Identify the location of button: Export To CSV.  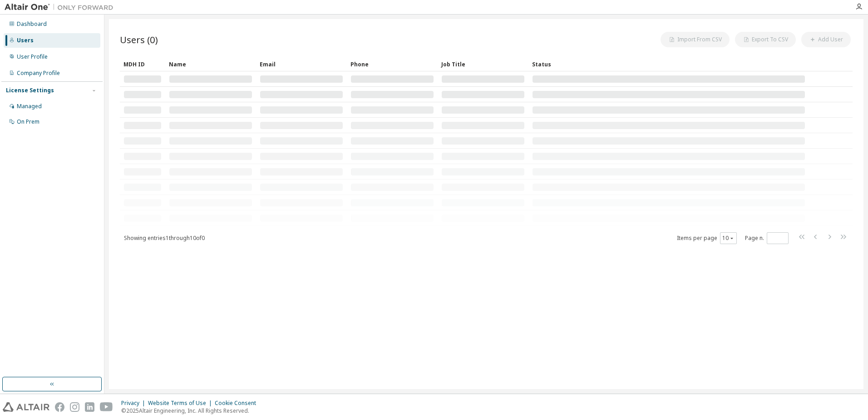
(765, 40).